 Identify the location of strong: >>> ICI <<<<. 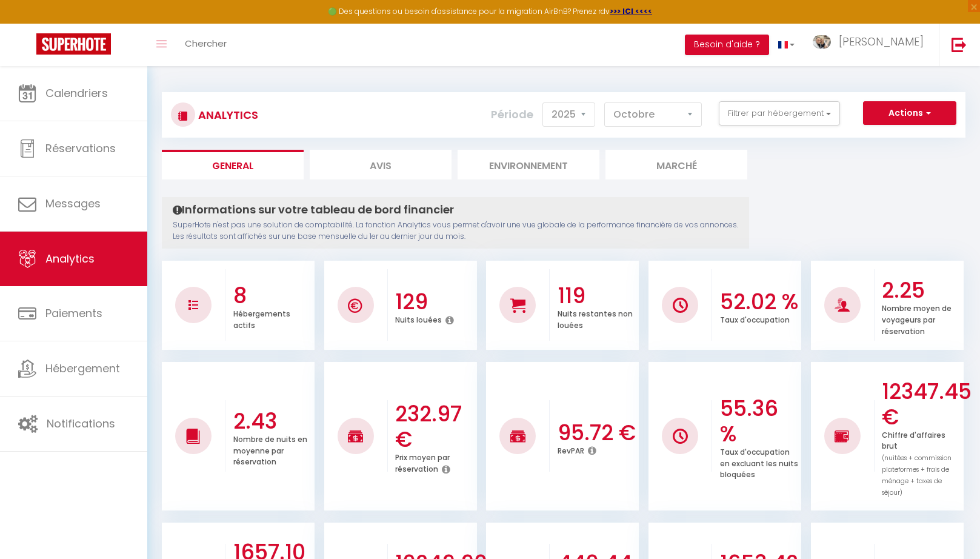
(630, 11).